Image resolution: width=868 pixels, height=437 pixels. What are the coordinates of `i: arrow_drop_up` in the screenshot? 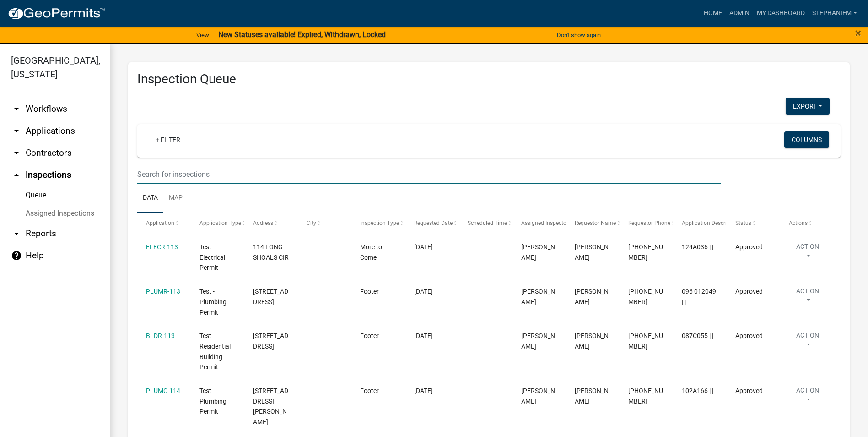 It's located at (16, 175).